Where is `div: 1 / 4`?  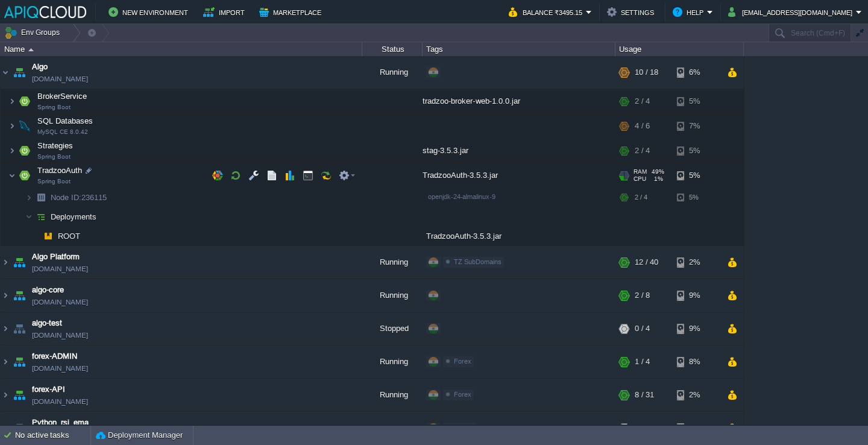 div: 1 / 4 is located at coordinates (642, 362).